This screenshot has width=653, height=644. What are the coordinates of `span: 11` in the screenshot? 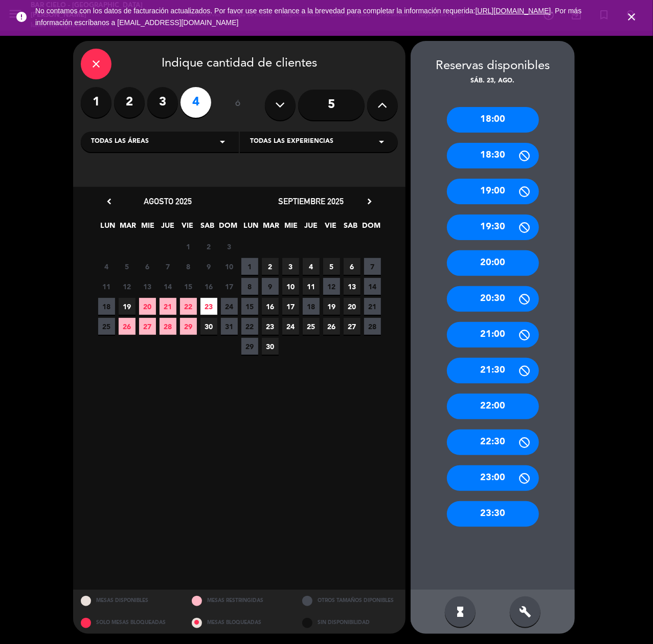 It's located at (107, 286).